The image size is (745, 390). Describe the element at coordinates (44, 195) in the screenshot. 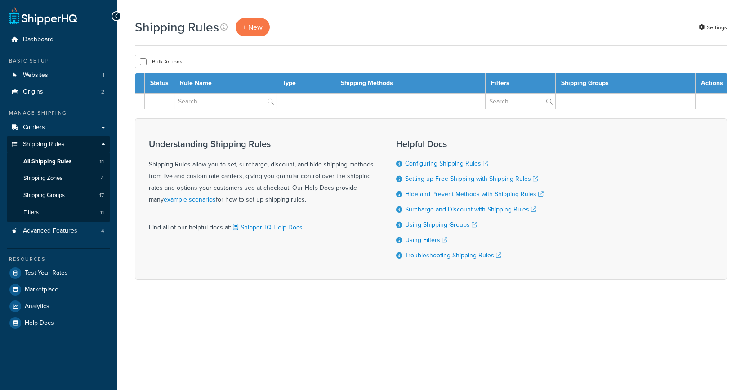

I see `span: Shipping Groups` at that location.